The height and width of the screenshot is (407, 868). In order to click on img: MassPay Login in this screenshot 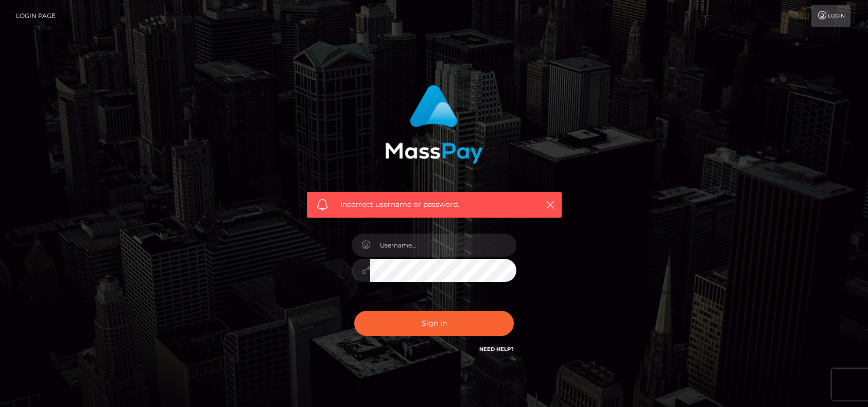, I will do `click(434, 124)`.